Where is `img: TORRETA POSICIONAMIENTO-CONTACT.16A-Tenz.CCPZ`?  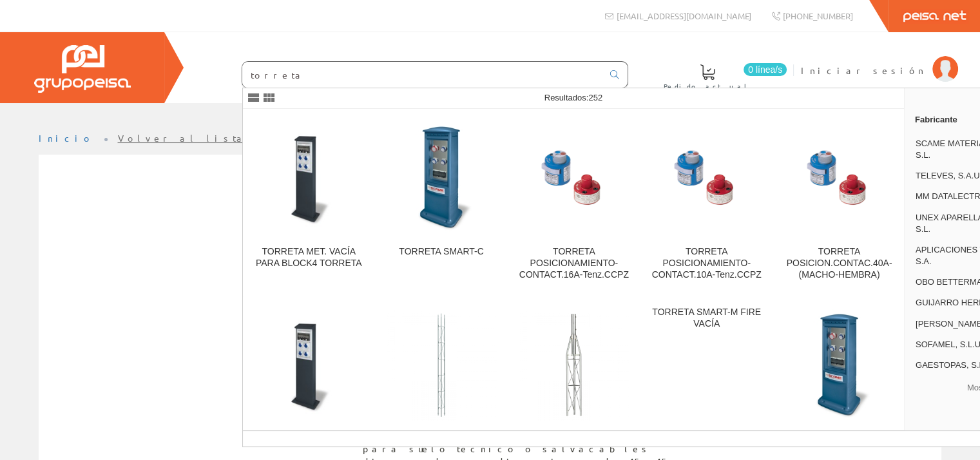
img: TORRETA POSICIONAMIENTO-CONTACT.16A-Tenz.CCPZ is located at coordinates (574, 177).